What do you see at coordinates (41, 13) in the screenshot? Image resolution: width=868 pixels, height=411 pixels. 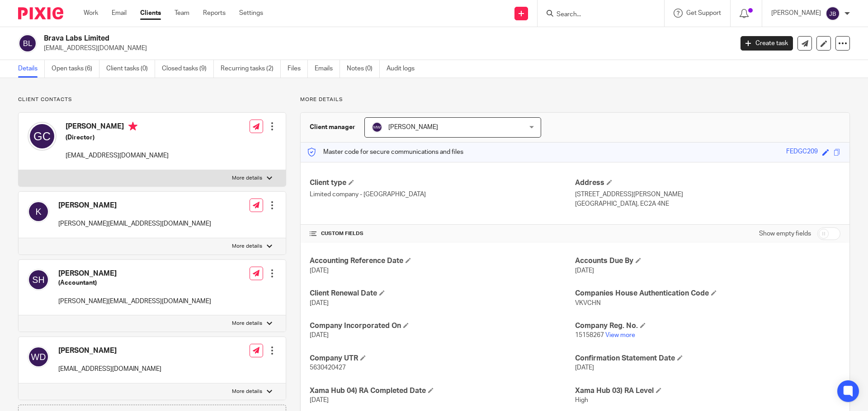 I see `img: Pixie` at bounding box center [41, 13].